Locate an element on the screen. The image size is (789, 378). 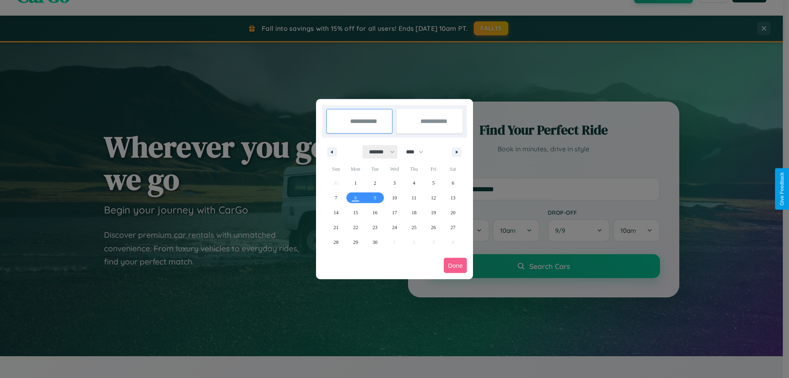
span: 25 is located at coordinates (414, 227).